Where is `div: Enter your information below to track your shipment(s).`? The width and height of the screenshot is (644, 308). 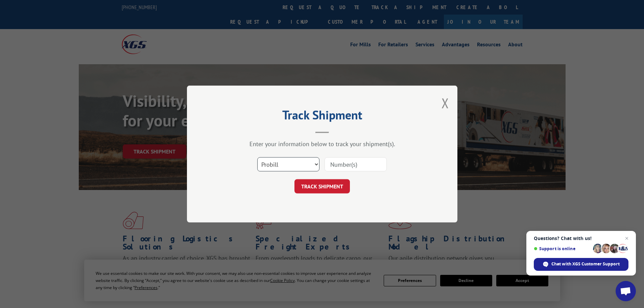 div: Enter your information below to track your shipment(s). is located at coordinates (322, 144).